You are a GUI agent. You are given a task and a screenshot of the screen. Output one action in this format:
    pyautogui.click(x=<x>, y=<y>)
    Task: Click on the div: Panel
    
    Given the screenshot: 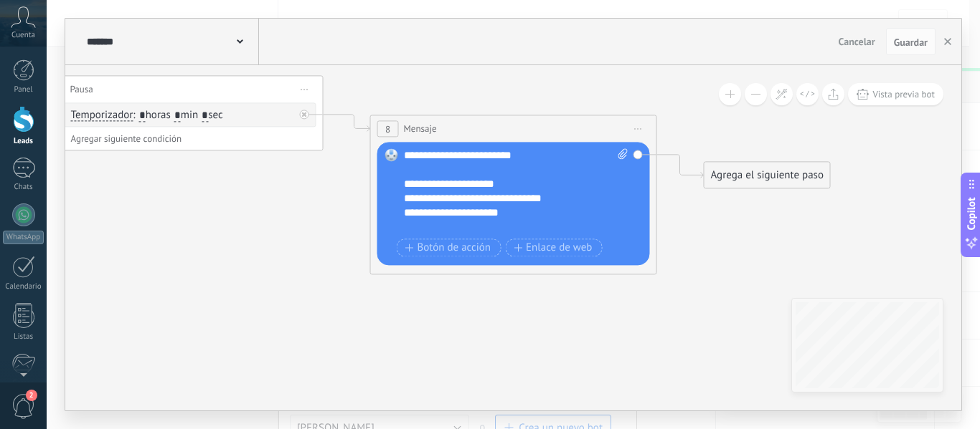 What is the action you would take?
    pyautogui.click(x=24, y=90)
    